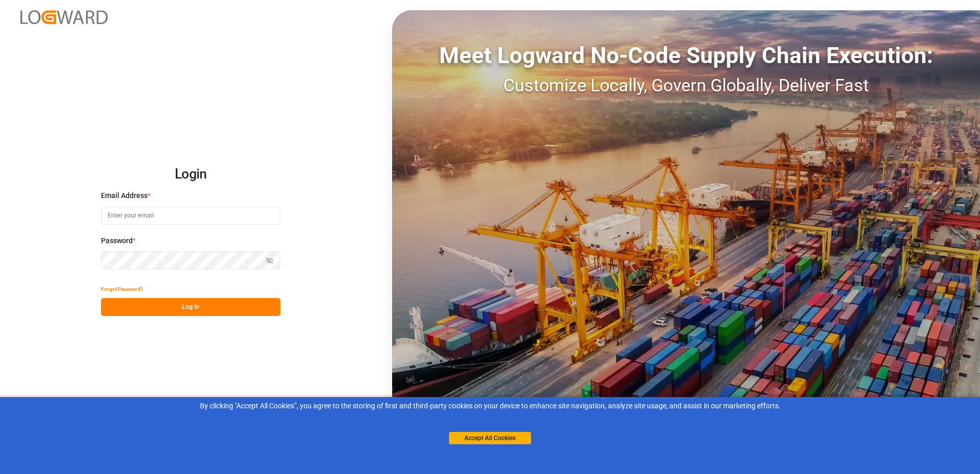  I want to click on button: Accept All Cookies, so click(490, 439).